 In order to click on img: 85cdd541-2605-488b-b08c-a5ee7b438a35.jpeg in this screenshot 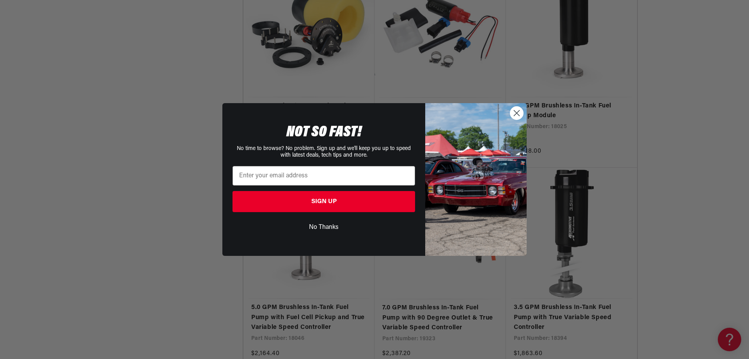, I will do `click(476, 179)`.